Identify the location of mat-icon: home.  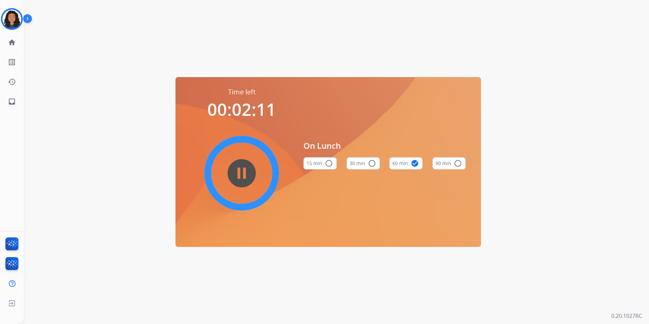
(12, 42).